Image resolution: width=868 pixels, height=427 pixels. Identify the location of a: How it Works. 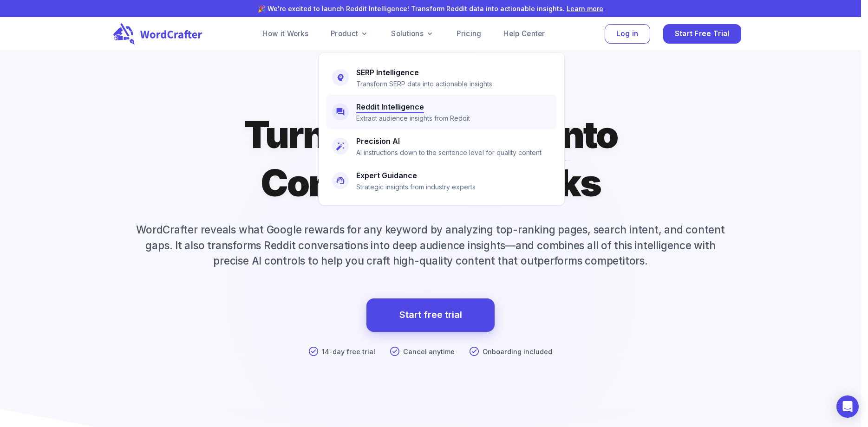
(285, 34).